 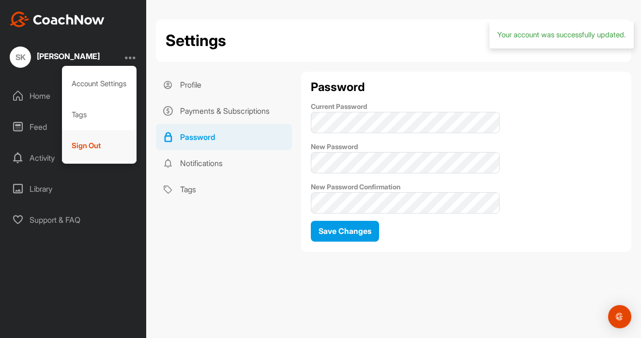 I want to click on a: Tags, so click(x=224, y=189).